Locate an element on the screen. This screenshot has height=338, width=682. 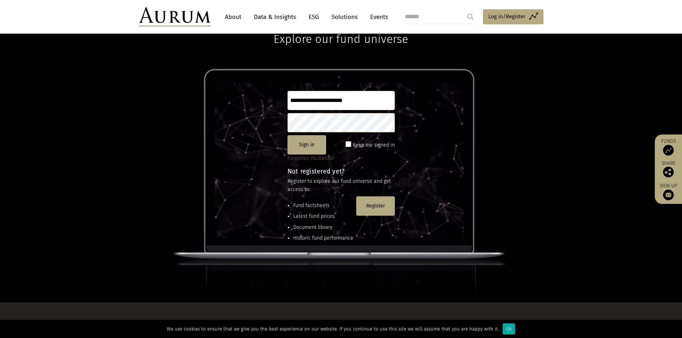
a: Data & Insights is located at coordinates (275, 17).